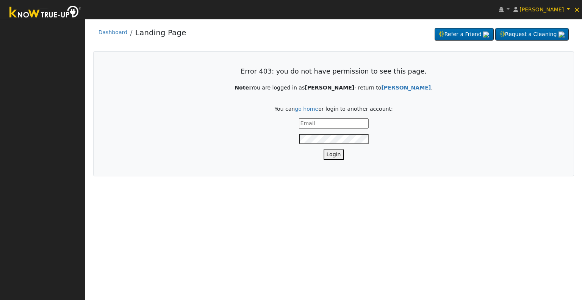 The height and width of the screenshot is (300, 582). Describe the element at coordinates (113, 32) in the screenshot. I see `a: Dashboard` at that location.